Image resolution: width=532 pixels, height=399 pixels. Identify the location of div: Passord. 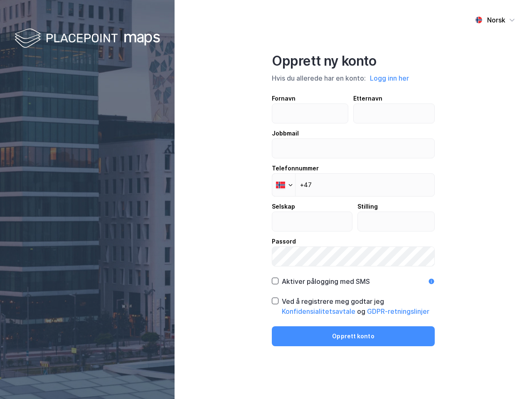
(353, 241).